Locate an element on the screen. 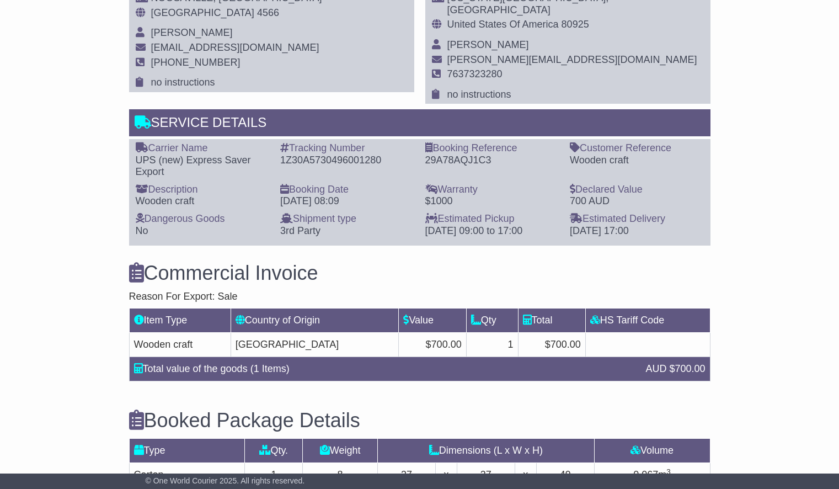  td: Carton is located at coordinates (187, 475).